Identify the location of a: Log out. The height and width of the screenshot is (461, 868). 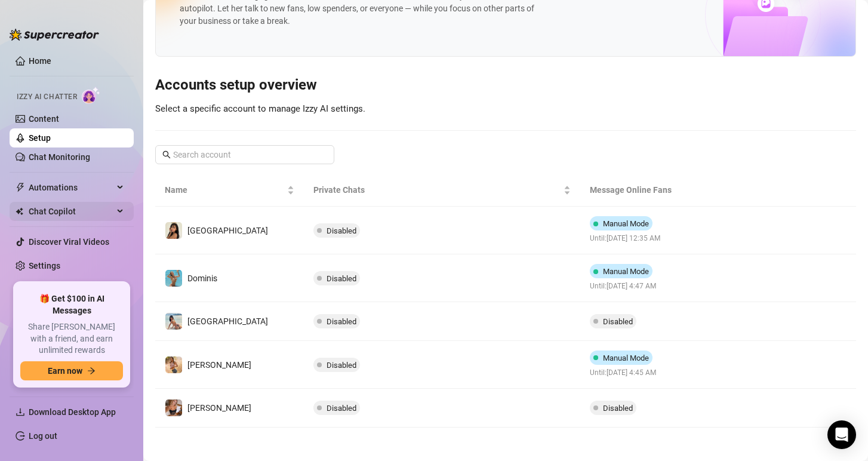
(43, 436).